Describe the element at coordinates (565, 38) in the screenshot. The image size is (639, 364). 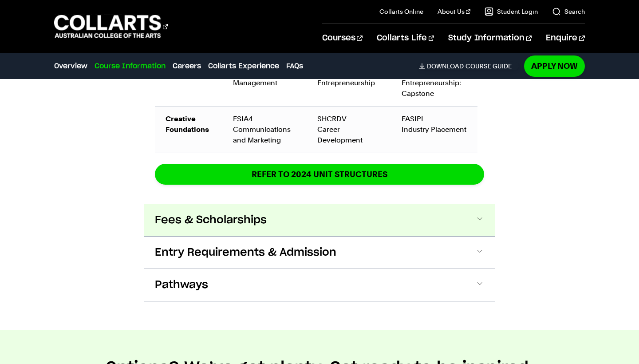
I see `a: Enquire` at that location.